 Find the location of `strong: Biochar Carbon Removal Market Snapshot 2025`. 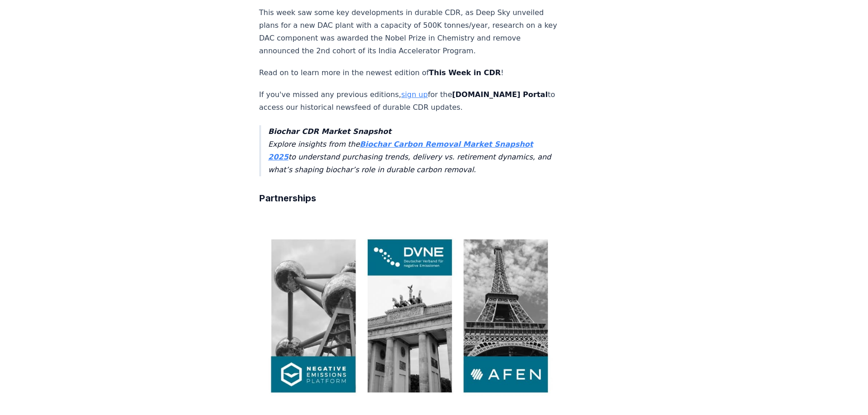

strong: Biochar Carbon Removal Market Snapshot 2025 is located at coordinates (400, 151).